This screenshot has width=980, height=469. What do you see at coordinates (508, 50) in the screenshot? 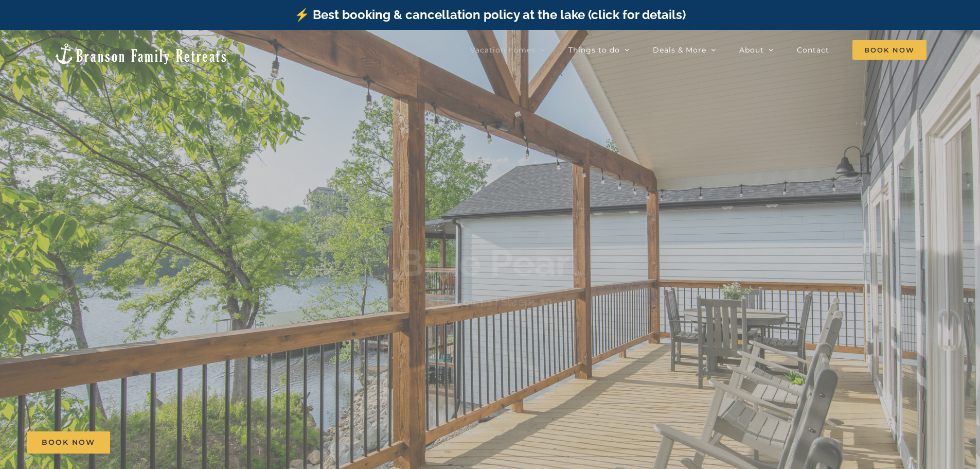
I see `a: Vacation homes` at bounding box center [508, 50].